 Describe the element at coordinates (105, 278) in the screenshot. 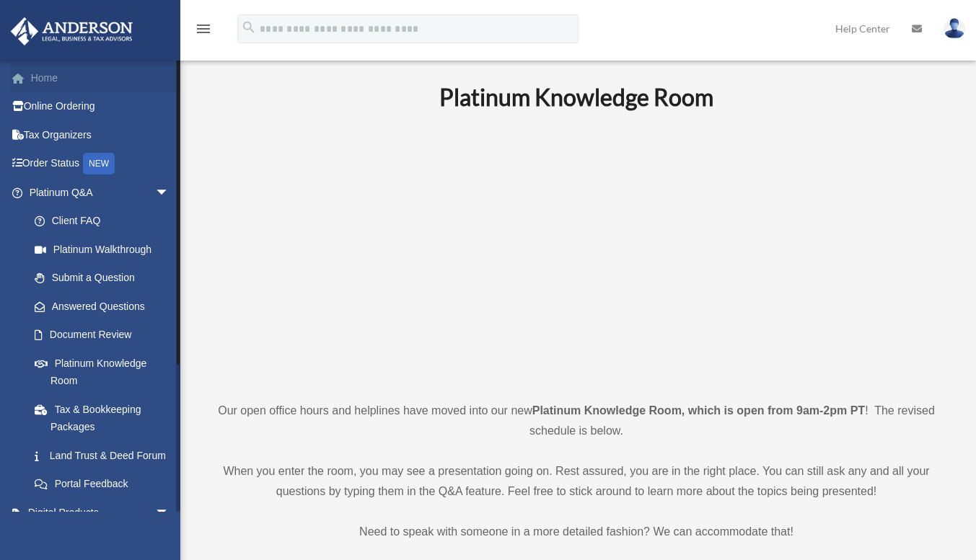

I see `a: Submit a Question` at that location.